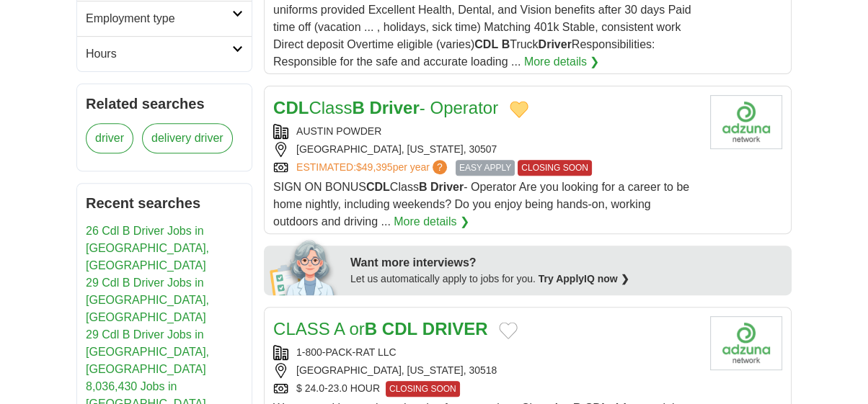 The height and width of the screenshot is (404, 868). What do you see at coordinates (486, 389) in the screenshot?
I see `div: $ 24.0-23.0 HOUR` at bounding box center [486, 389].